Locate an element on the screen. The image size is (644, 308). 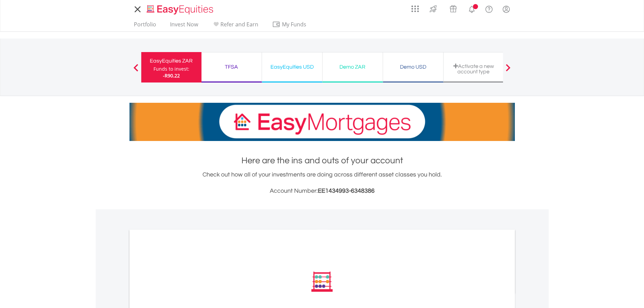
a: Vouchers is located at coordinates (453, 8).